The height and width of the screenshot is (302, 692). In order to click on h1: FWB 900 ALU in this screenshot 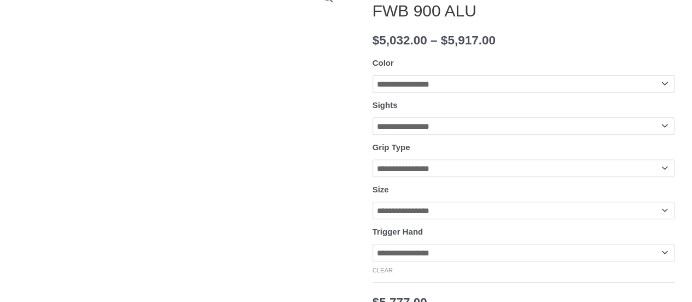, I will do `click(524, 11)`.